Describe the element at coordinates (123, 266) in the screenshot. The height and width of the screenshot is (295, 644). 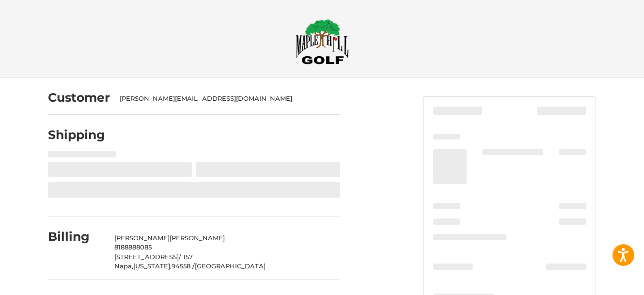
I see `span: Napa,` at that location.